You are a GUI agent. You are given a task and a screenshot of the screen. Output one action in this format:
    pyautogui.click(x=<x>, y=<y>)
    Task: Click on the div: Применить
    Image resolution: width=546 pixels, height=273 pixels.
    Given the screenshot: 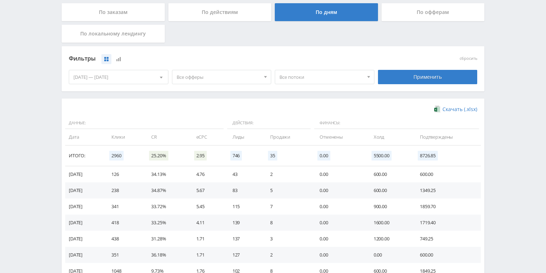 What is the action you would take?
    pyautogui.click(x=428, y=77)
    